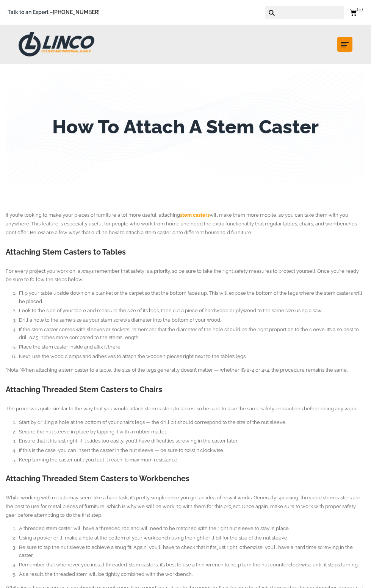 The image size is (371, 588). I want to click on span: 0, so click(360, 10).